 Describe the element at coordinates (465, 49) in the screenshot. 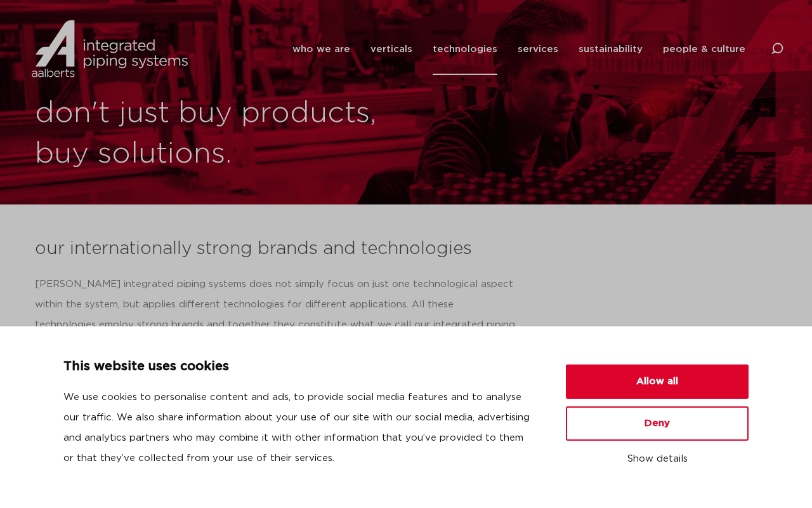

I see `a: technologies` at that location.